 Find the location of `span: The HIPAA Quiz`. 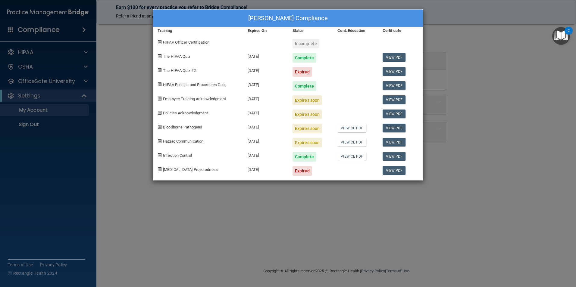

span: The HIPAA Quiz is located at coordinates (177, 56).